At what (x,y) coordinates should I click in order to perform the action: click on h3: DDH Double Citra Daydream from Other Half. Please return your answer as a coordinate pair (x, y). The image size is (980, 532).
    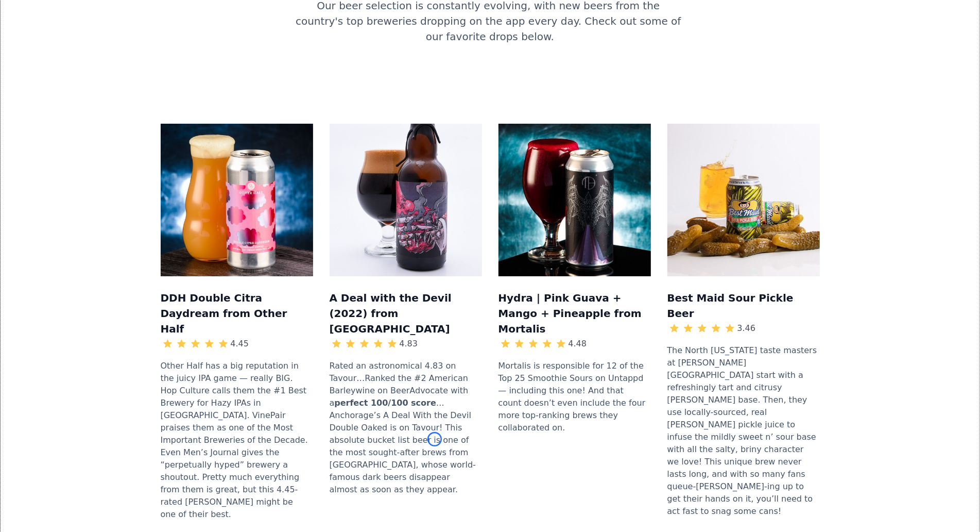
    Looking at the image, I should click on (237, 312).